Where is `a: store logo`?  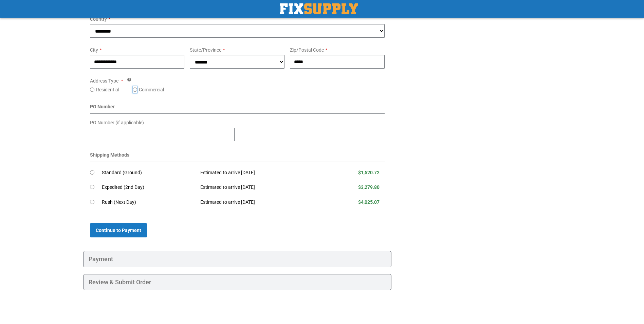 a: store logo is located at coordinates (319, 9).